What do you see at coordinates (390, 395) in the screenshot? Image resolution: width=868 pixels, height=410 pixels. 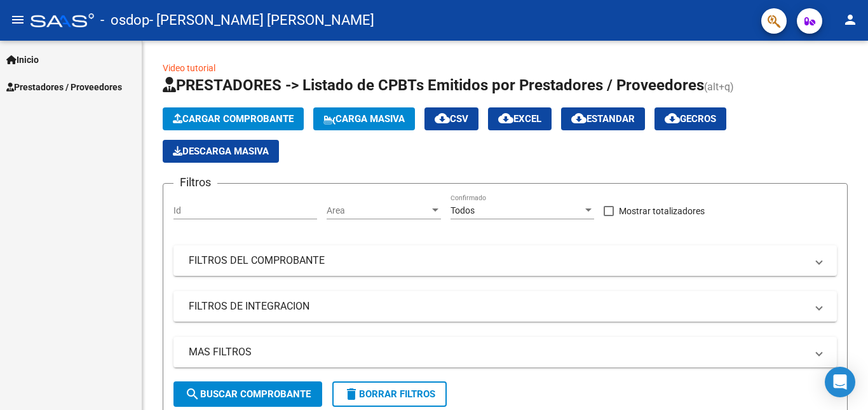 I see `span: Borrar Filtros` at bounding box center [390, 395].